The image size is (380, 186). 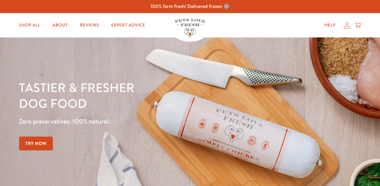 I want to click on a: Expert Advice, so click(x=128, y=25).